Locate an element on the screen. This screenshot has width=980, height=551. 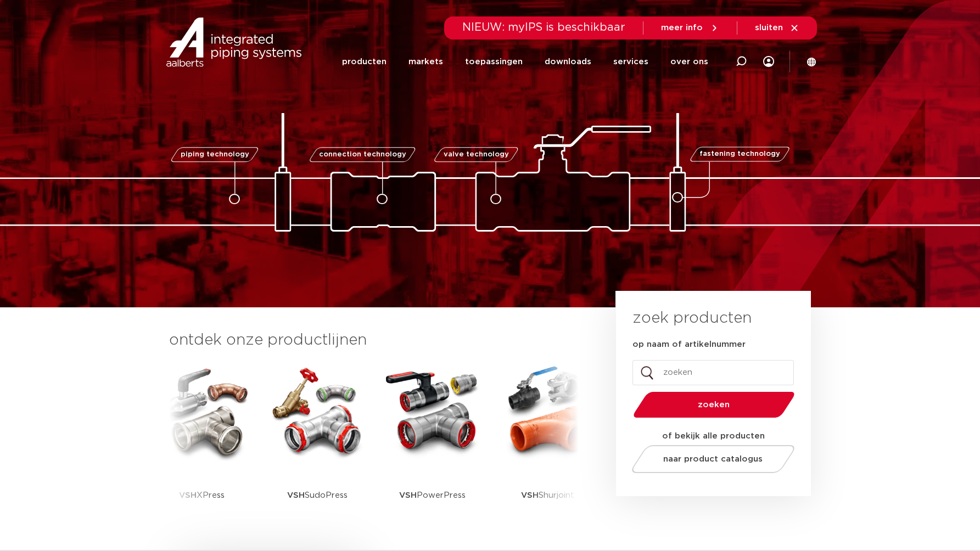
a: VSHPowerPress is located at coordinates (433, 445).